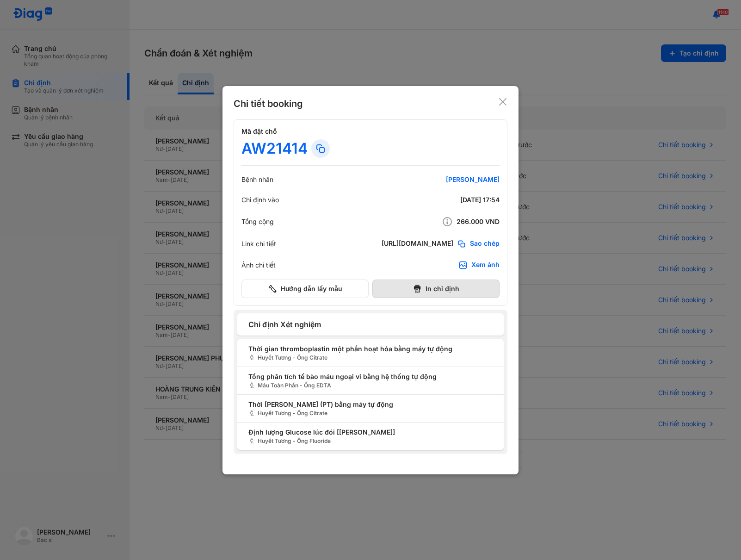 This screenshot has width=741, height=560. What do you see at coordinates (370, 131) in the screenshot?
I see `h4: Mã đặt chỗ` at bounding box center [370, 131].